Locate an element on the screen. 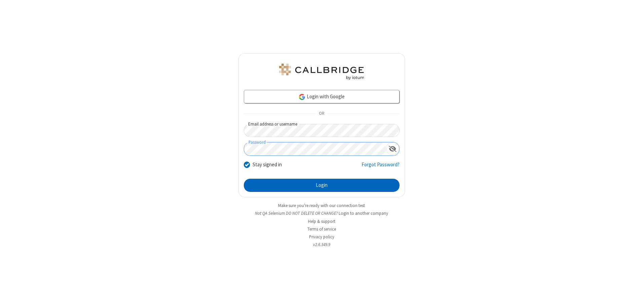 The image size is (643, 306). div: Show password is located at coordinates (392, 148).